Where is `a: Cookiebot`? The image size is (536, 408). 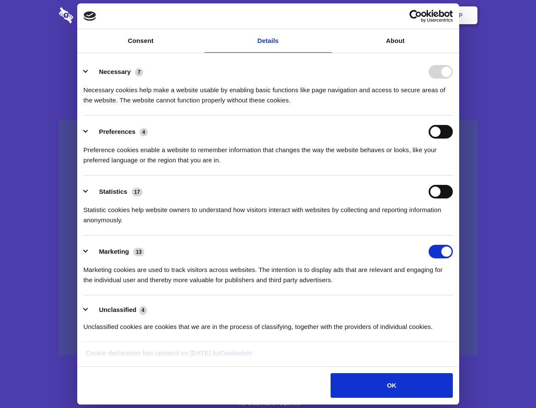
a: Cookiebot is located at coordinates (236, 352).